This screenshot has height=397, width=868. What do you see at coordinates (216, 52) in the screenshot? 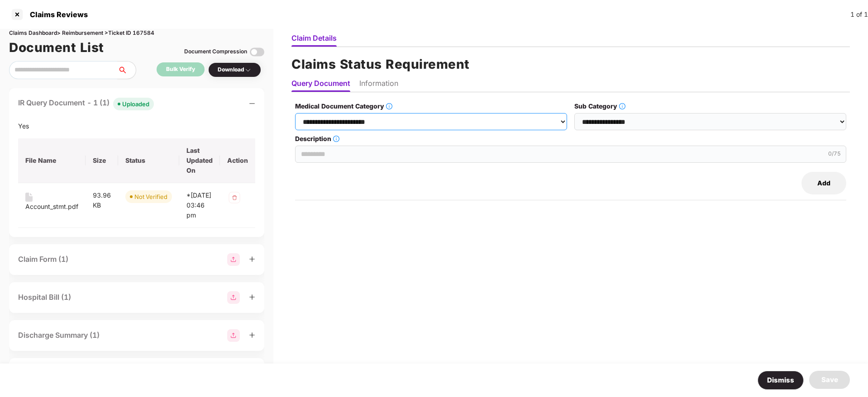
I see `div: Document Compression` at bounding box center [216, 52].